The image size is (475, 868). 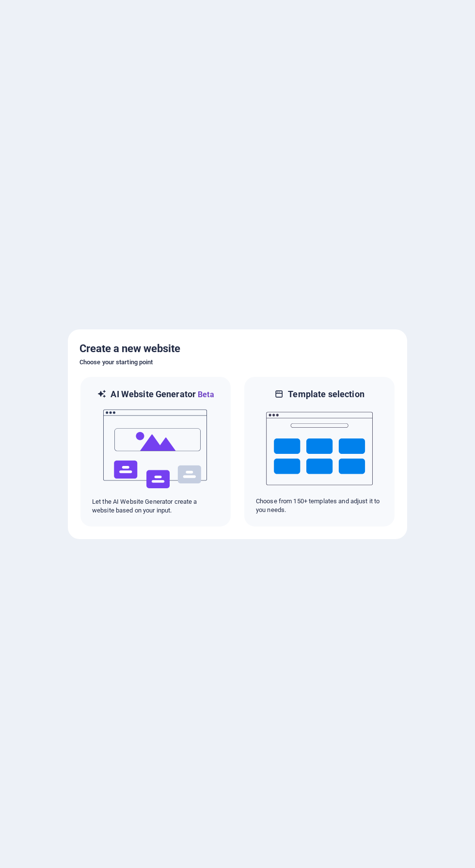 I want to click on h6: Choose your starting point, so click(x=238, y=363).